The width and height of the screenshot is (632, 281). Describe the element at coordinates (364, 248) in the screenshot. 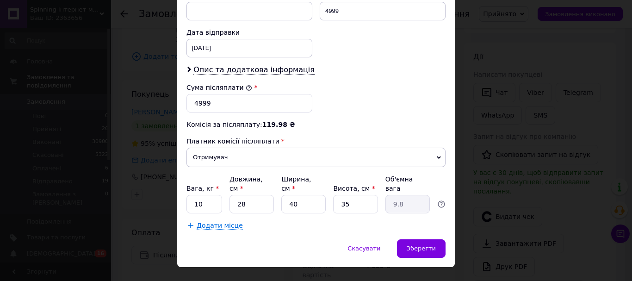

I see `span: Скасувати` at that location.